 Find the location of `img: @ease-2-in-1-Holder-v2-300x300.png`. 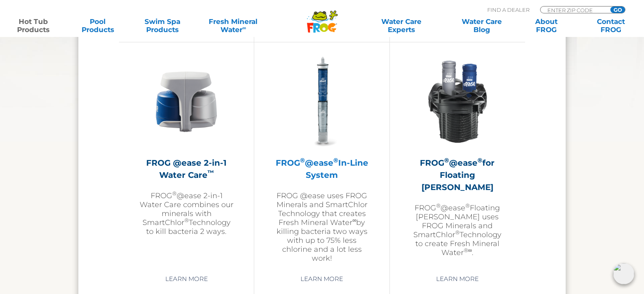

img: @ease-2-in-1-Holder-v2-300x300.png is located at coordinates (186, 101).